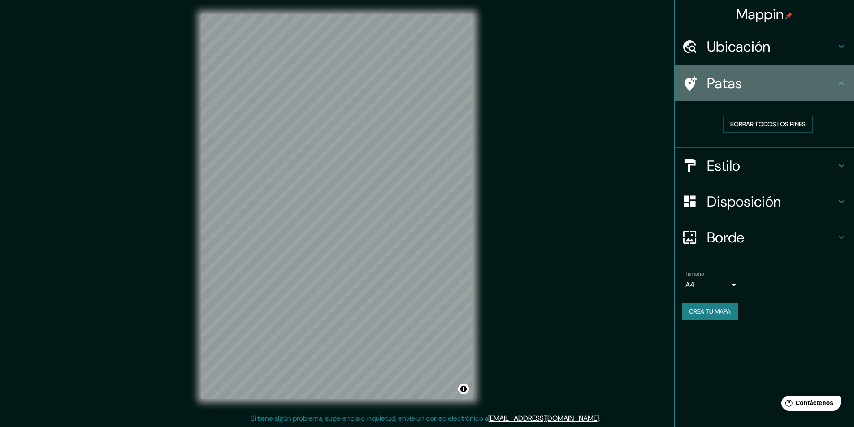  What do you see at coordinates (744, 202) in the screenshot?
I see `font: Disposición` at bounding box center [744, 202].